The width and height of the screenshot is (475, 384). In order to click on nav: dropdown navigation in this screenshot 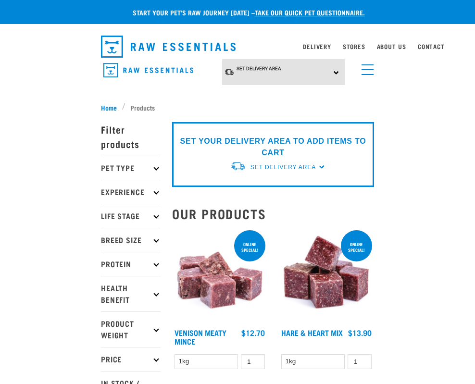, I will do `click(238, 47)`.